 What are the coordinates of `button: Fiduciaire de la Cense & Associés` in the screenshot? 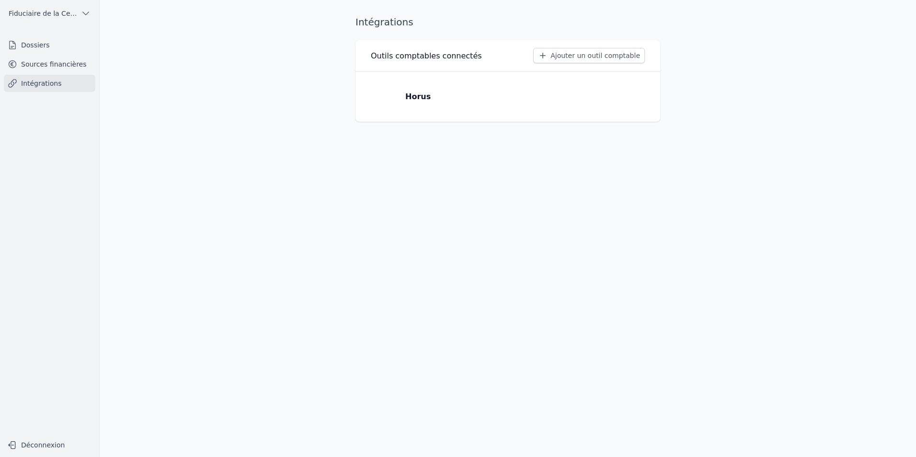 It's located at (49, 13).